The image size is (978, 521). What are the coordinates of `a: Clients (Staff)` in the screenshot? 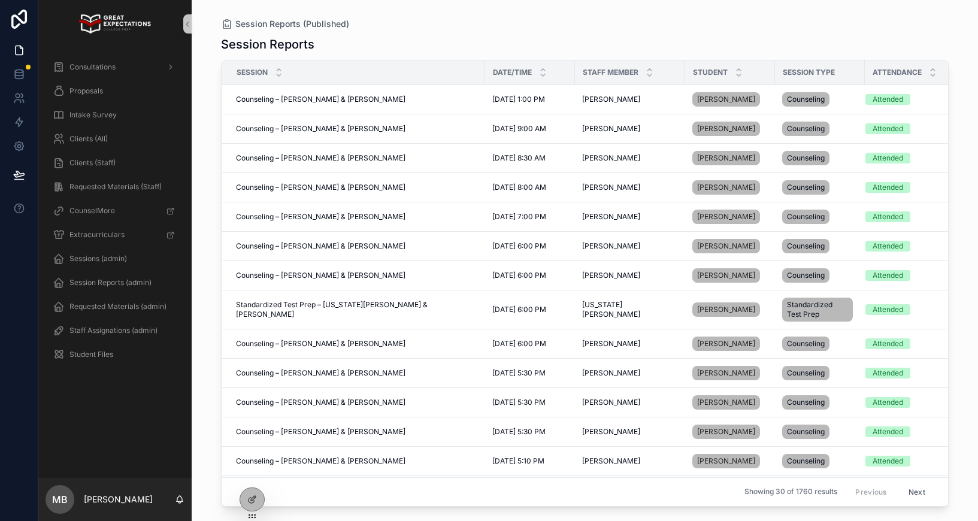 It's located at (115, 163).